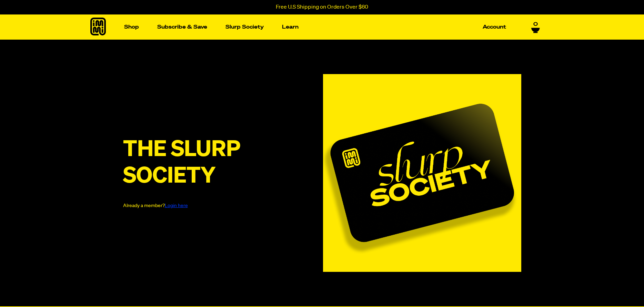 Image resolution: width=644 pixels, height=307 pixels. Describe the element at coordinates (176, 206) in the screenshot. I see `a: Login here` at that location.